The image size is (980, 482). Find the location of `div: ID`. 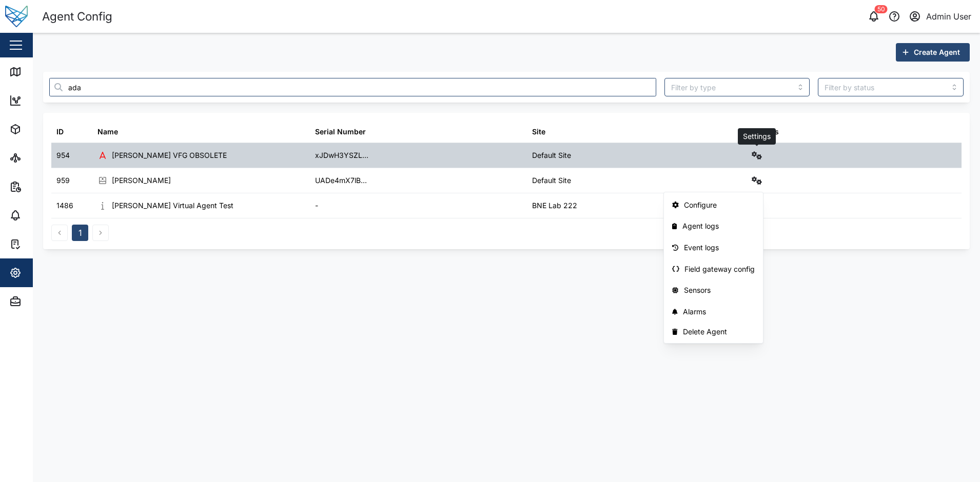

div: ID is located at coordinates (60, 132).